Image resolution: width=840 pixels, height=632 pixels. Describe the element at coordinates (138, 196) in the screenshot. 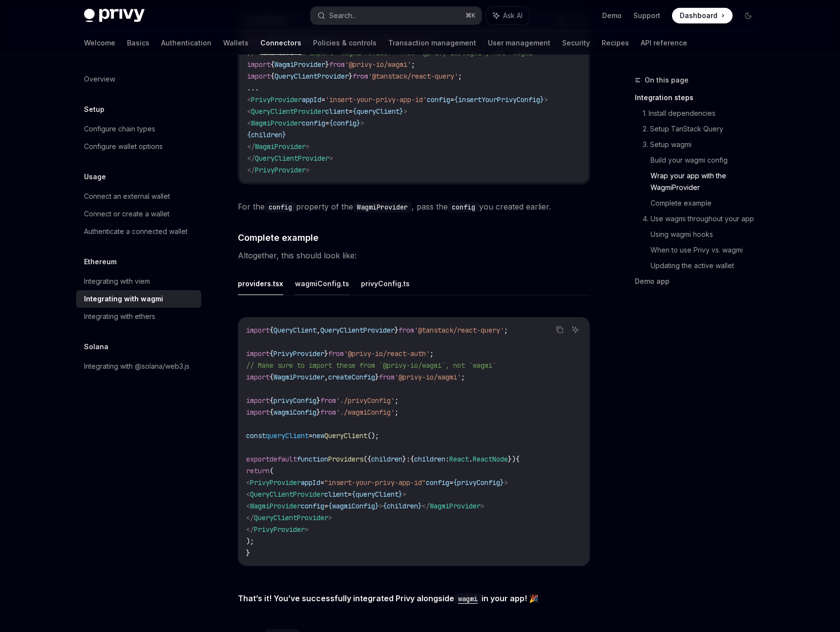

I see `a: Connect an external wallet` at that location.